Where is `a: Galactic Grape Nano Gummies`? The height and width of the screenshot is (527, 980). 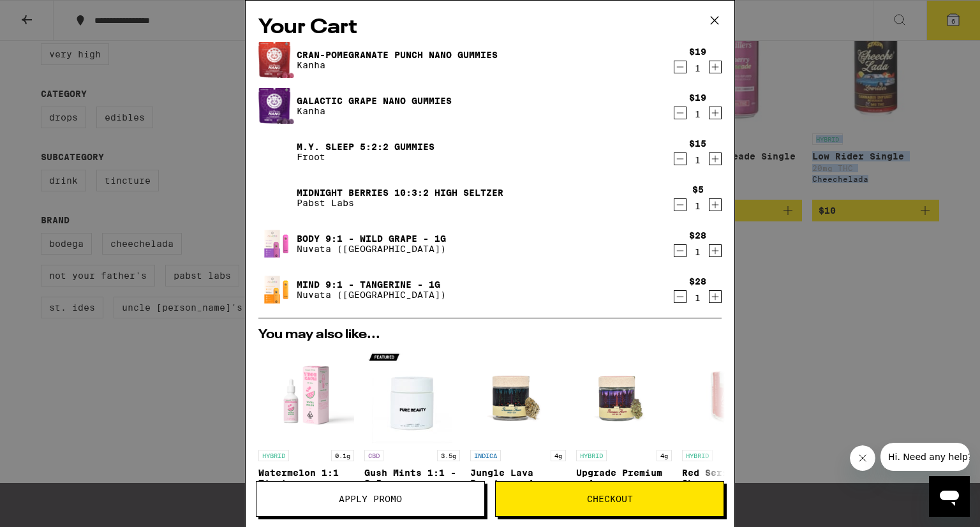
a: Galactic Grape Nano Gummies is located at coordinates (374, 101).